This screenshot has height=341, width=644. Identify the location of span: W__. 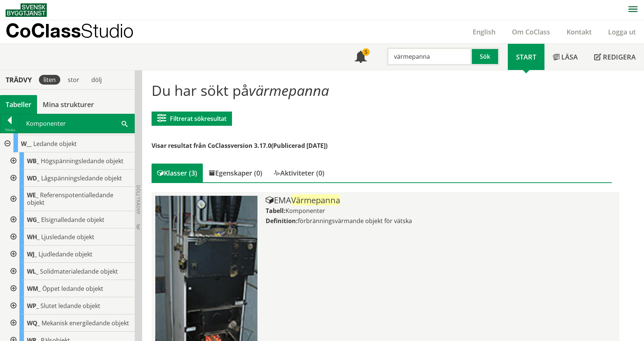
(26, 144).